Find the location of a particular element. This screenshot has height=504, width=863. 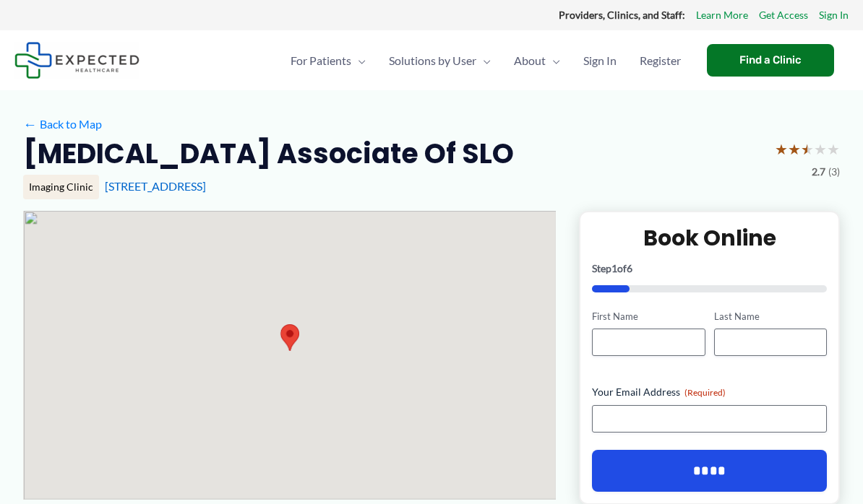

a: AboutMenu Toggle is located at coordinates (537, 61).